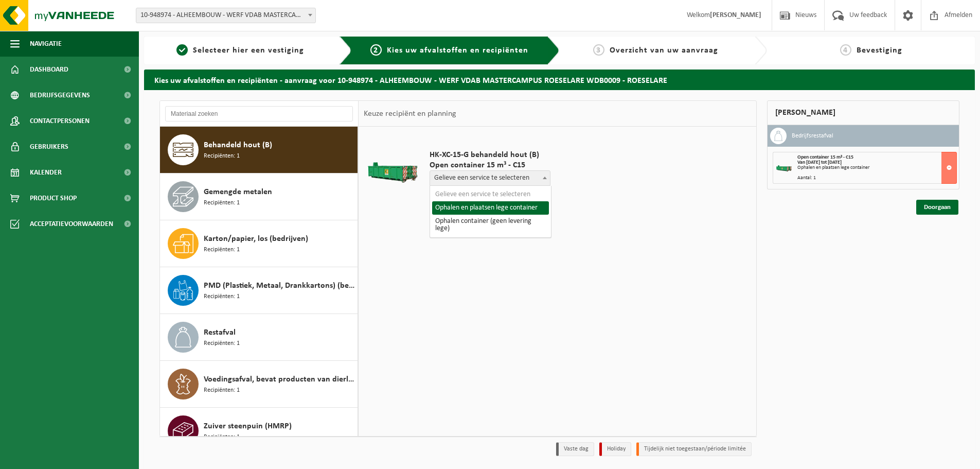 This screenshot has height=469, width=980. What do you see at coordinates (259, 114) in the screenshot?
I see `input: Materiaal zoeken` at bounding box center [259, 114].